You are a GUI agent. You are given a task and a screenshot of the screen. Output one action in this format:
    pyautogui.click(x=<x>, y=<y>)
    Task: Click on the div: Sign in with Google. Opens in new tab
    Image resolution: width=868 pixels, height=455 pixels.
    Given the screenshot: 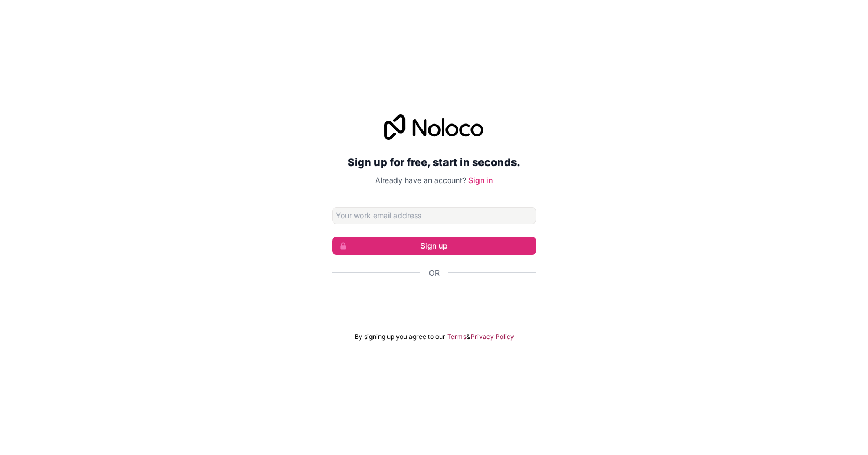 What is the action you would take?
    pyautogui.click(x=434, y=302)
    